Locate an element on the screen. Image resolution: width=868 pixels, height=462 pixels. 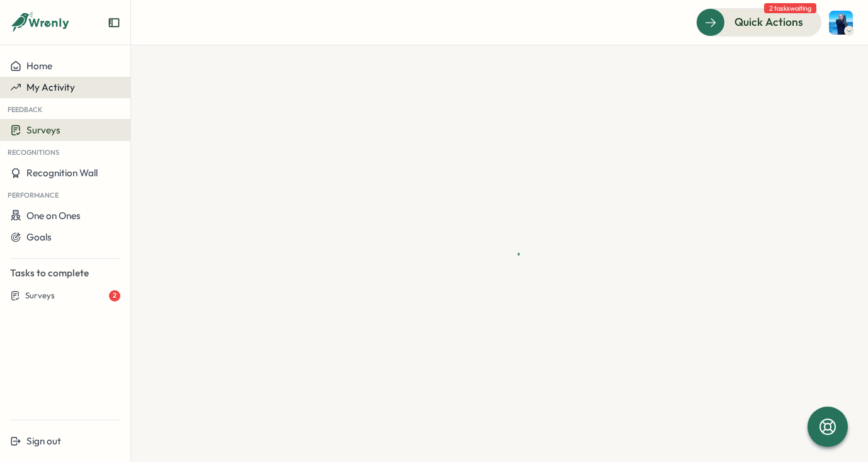
span: Sign out is located at coordinates (43, 440).